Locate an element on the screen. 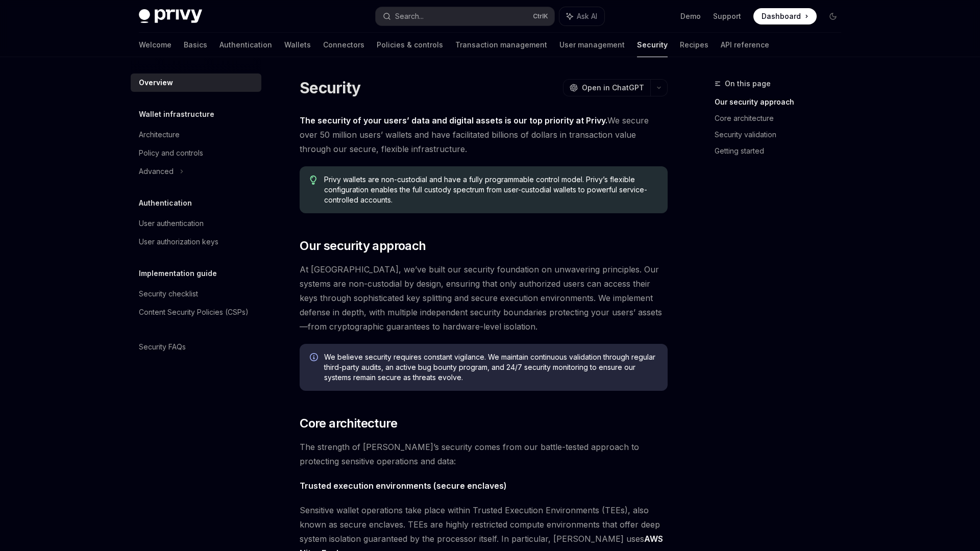 The width and height of the screenshot is (980, 551). a: Demo is located at coordinates (690, 17).